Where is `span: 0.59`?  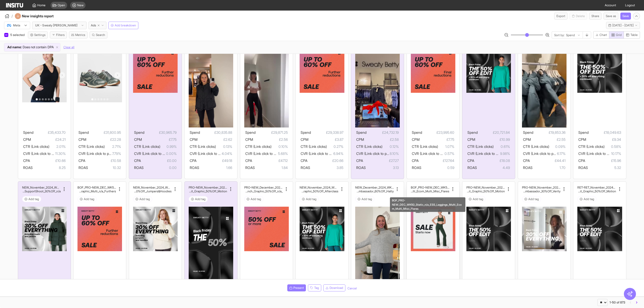 span: 0.59 is located at coordinates (438, 168).